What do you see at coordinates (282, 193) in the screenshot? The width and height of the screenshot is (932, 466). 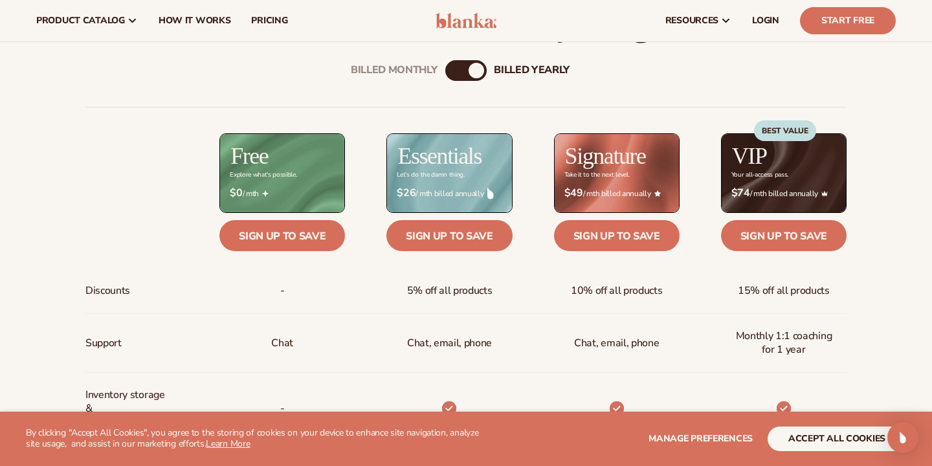 I see `span: / mth` at bounding box center [282, 193].